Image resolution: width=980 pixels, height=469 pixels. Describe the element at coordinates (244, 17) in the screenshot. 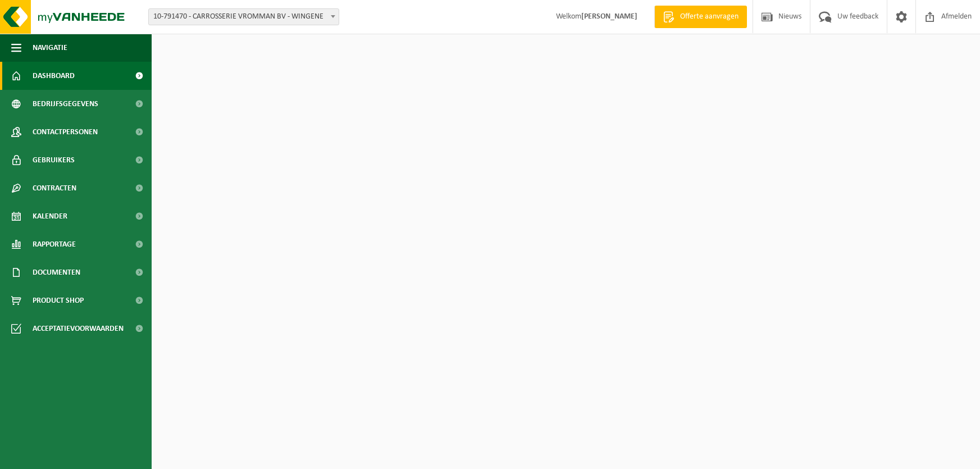

I see `span: 10-791470 - CARROSSERIE VROMMAN BV - WINGENE` at that location.